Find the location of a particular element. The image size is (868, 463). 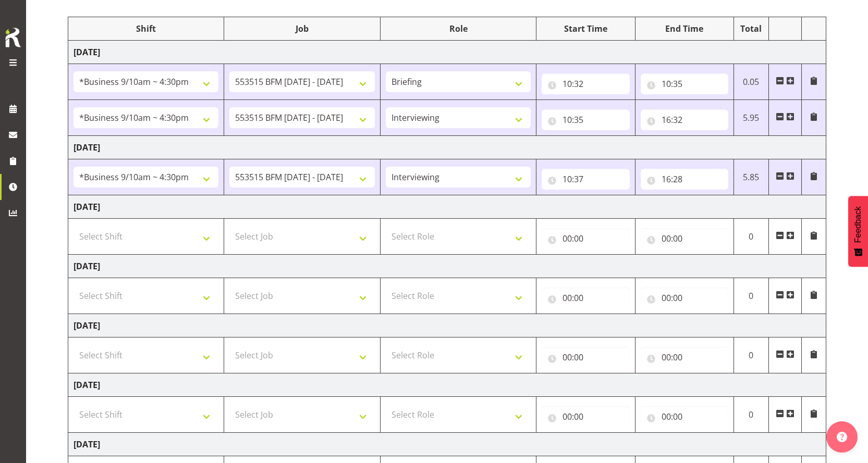

td: 0.05 is located at coordinates (751, 82).